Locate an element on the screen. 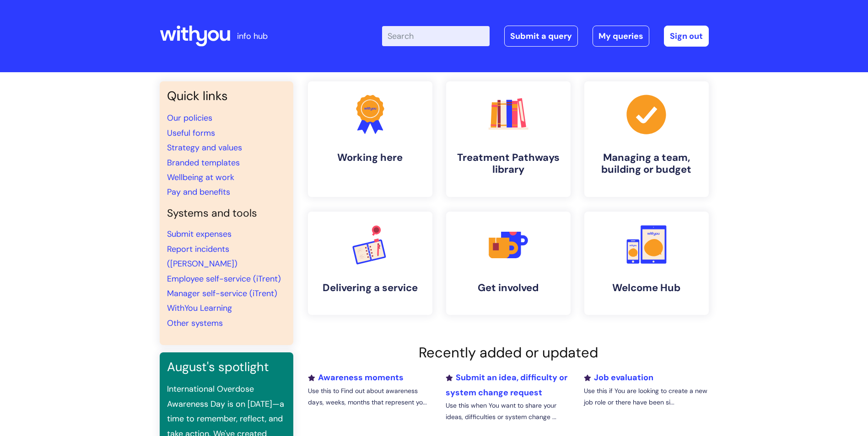 This screenshot has height=436, width=868. a: Manager self-service (iTrent) is located at coordinates (222, 294).